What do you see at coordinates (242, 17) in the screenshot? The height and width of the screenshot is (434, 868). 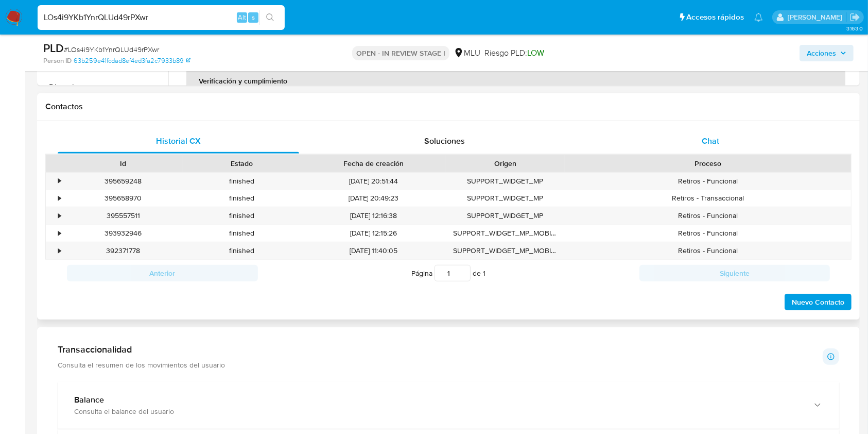 I see `span: Alt` at bounding box center [242, 17].